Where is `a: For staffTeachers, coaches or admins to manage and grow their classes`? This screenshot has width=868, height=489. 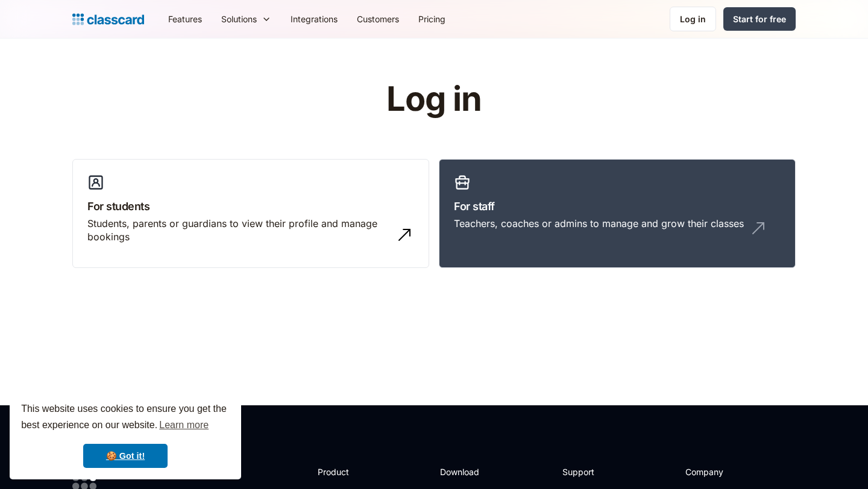
a: For staffTeachers, coaches or admins to manage and grow their classes is located at coordinates (617, 214).